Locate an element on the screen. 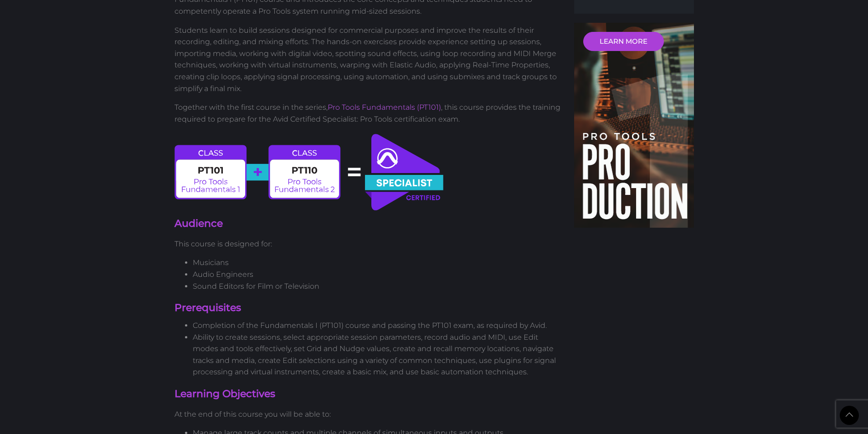  img: avid-certified-specialist-path.svg is located at coordinates (310, 172).